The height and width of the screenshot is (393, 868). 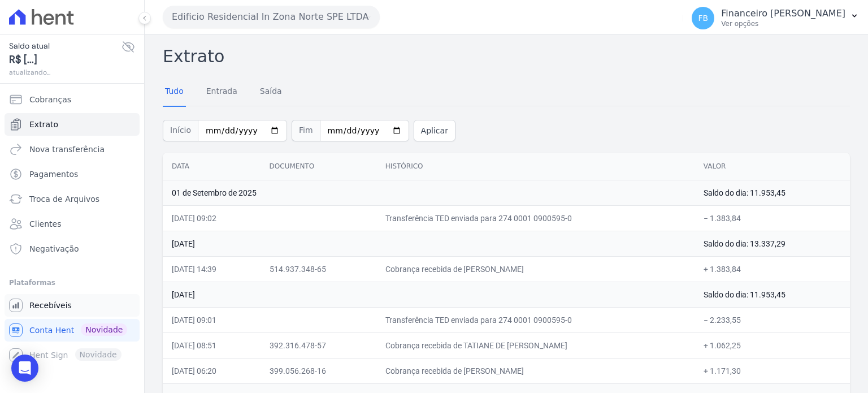 I want to click on span: R$ [...], so click(x=65, y=59).